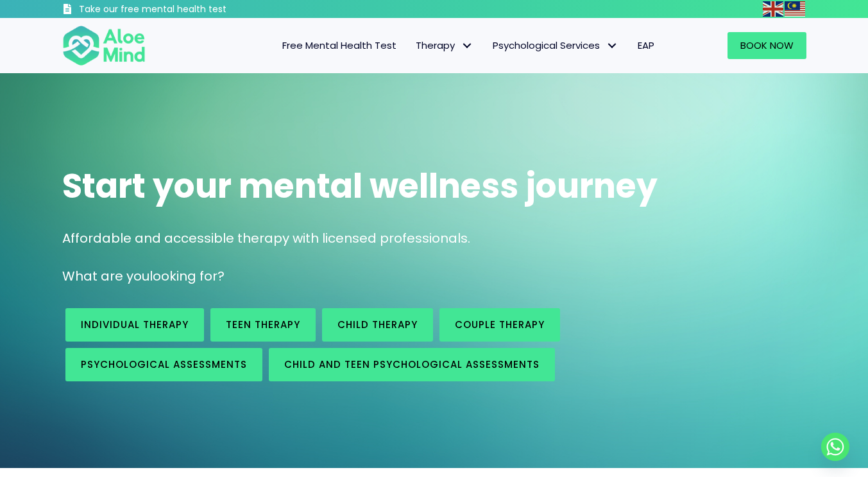  What do you see at coordinates (104, 45) in the screenshot?
I see `img: Aloe mind Logo` at bounding box center [104, 45].